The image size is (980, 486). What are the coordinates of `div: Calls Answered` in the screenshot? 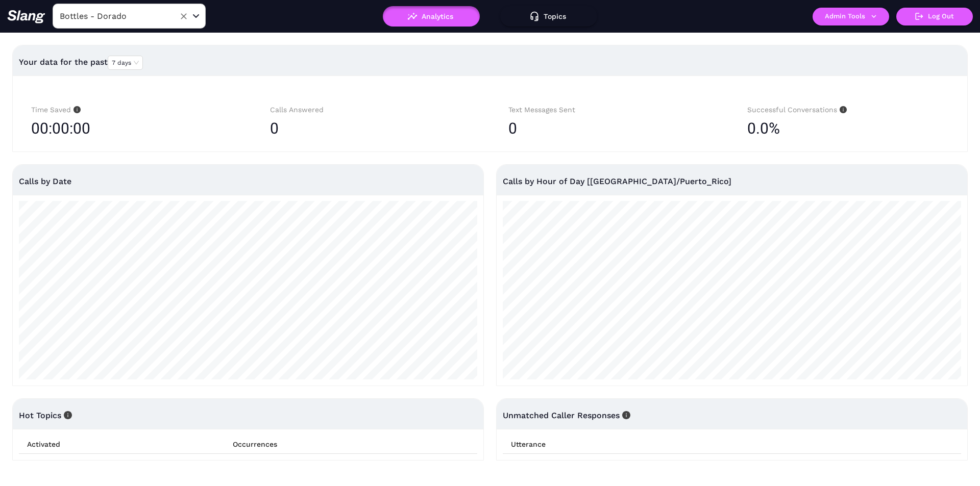 It's located at (371, 110).